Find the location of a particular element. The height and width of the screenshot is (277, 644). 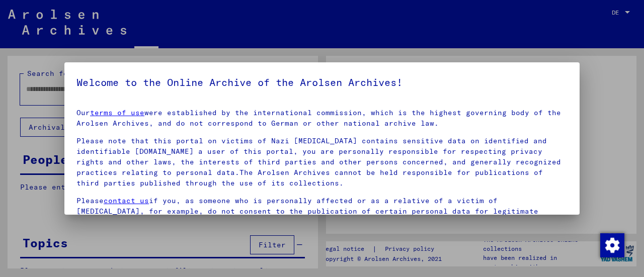

a: contact us is located at coordinates (126, 200).